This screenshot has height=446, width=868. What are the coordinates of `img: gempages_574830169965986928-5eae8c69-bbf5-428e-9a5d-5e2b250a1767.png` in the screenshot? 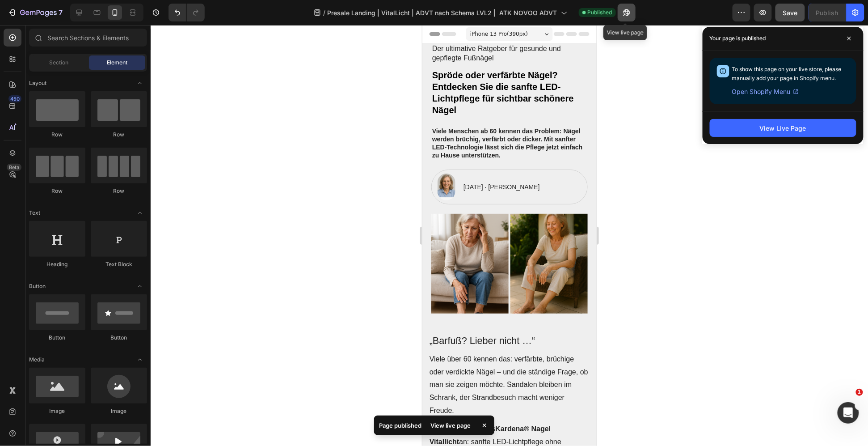 It's located at (126, 239).